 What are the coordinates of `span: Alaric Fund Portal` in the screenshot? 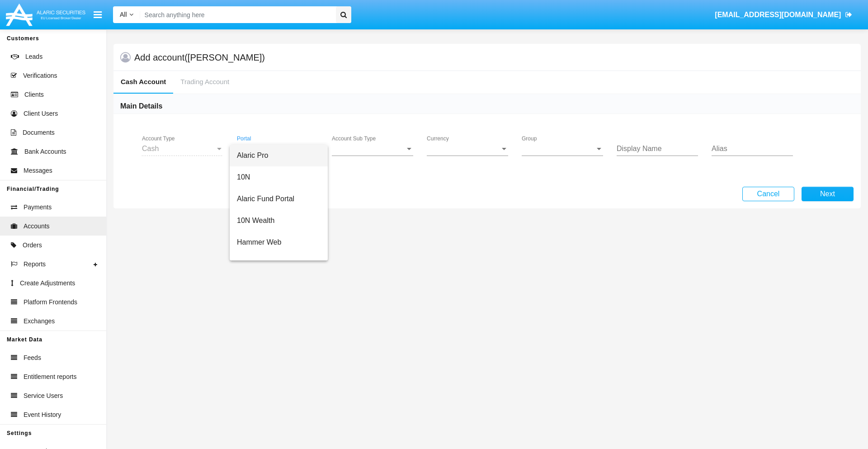 It's located at (279, 199).